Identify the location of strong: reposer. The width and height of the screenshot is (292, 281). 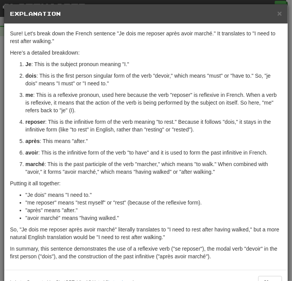
(35, 122).